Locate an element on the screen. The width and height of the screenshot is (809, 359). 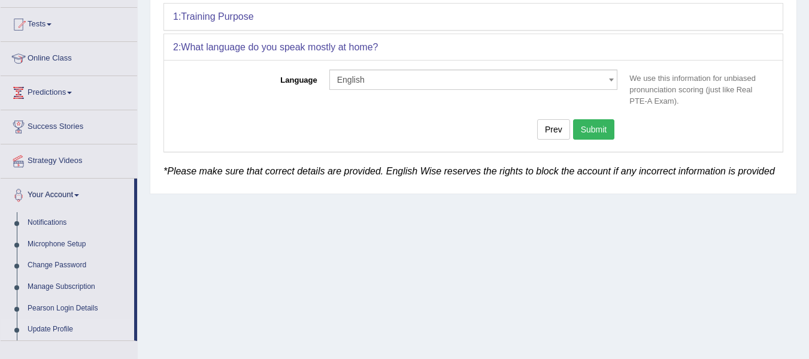
a: Success Stories is located at coordinates (69, 125).